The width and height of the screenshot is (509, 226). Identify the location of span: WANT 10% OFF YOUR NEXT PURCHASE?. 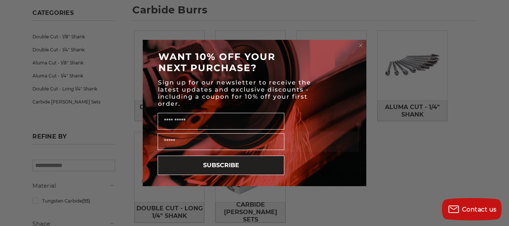
(217, 62).